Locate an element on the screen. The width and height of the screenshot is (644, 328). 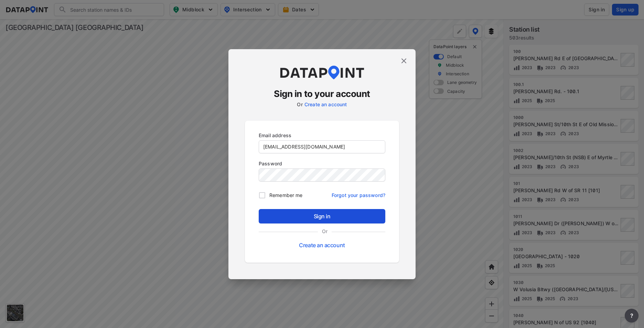
input: you@example.com is located at coordinates (322, 147).